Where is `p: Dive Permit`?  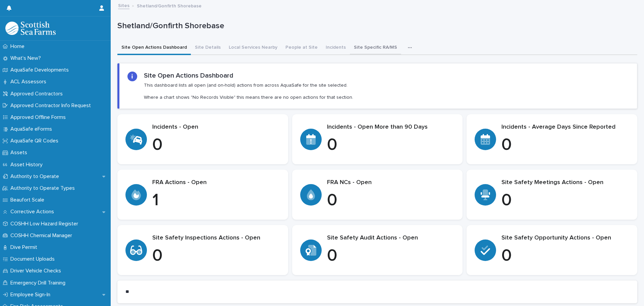 p: Dive Permit is located at coordinates (25, 247).